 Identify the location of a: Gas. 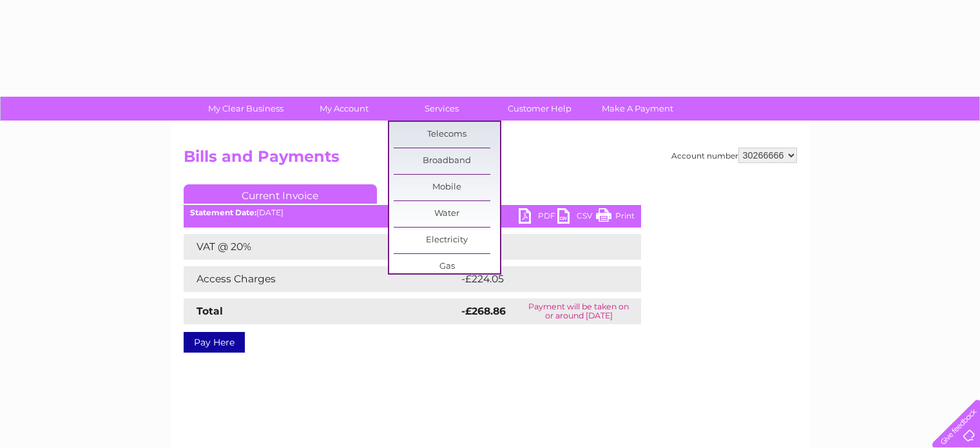
(447, 267).